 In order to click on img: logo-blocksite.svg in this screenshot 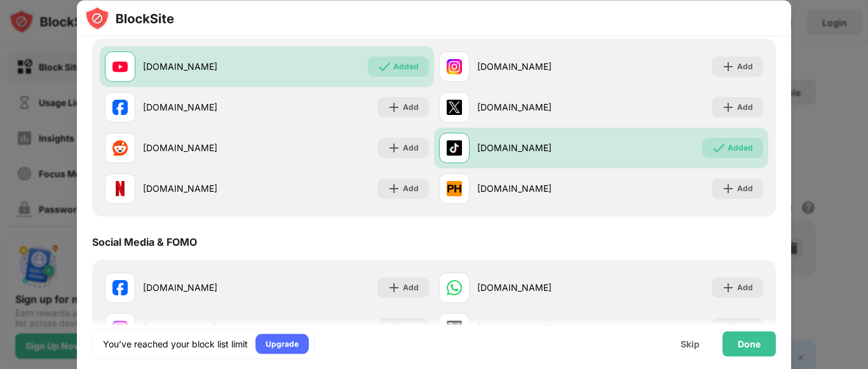, I will do `click(129, 17)`.